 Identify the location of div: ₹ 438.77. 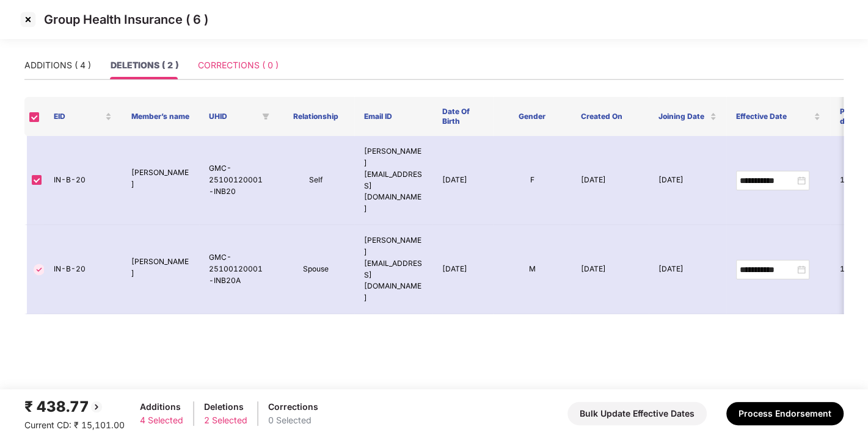
(74, 407).